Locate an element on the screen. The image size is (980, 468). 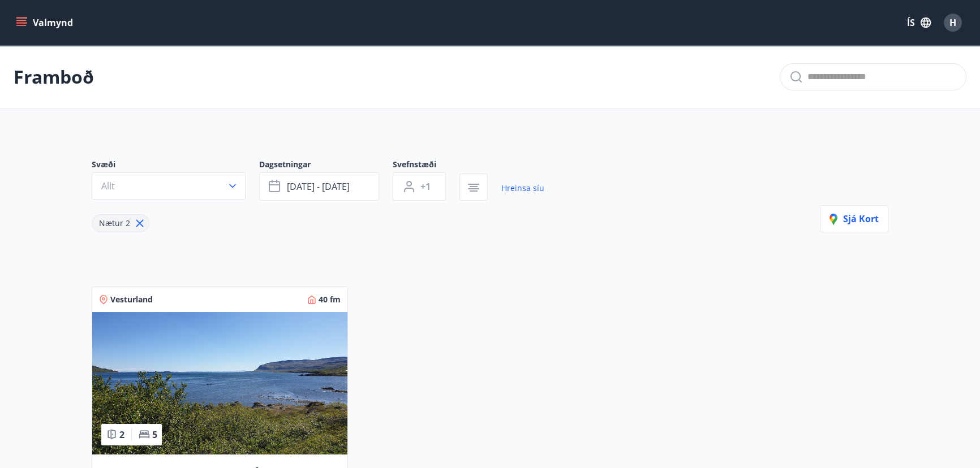
span: +1 is located at coordinates (426, 187).